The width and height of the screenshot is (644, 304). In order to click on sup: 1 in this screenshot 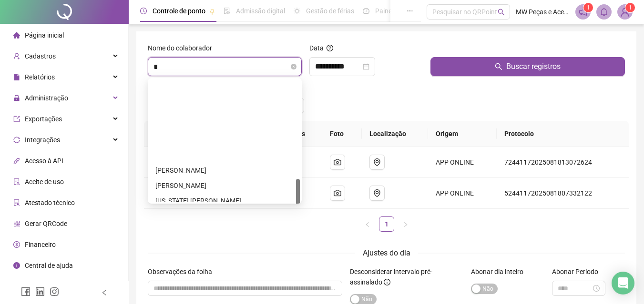, I will do `click(588, 8)`.